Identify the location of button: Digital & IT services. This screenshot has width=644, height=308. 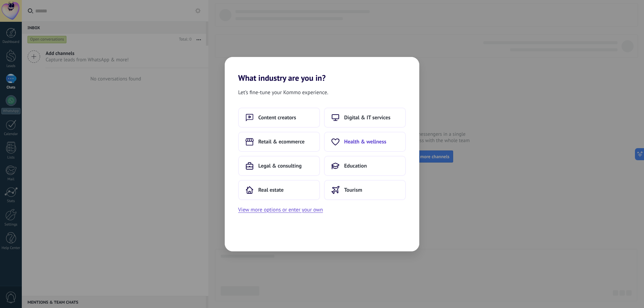
(365, 118).